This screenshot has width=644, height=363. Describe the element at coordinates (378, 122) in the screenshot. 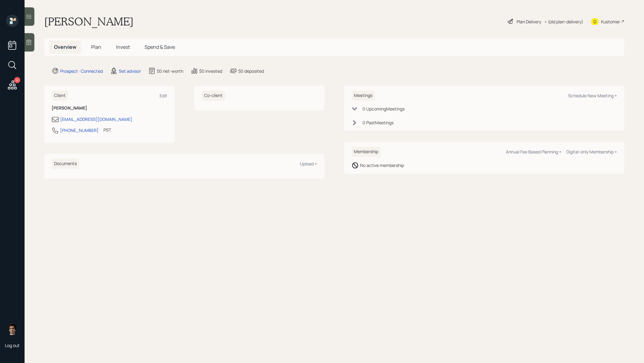

I see `div: 0 Past Meeting s` at that location.